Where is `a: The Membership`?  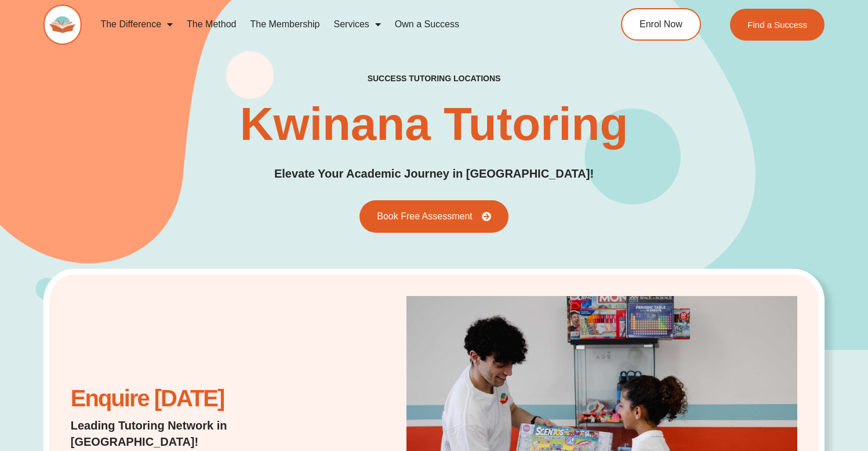 a: The Membership is located at coordinates (285, 25).